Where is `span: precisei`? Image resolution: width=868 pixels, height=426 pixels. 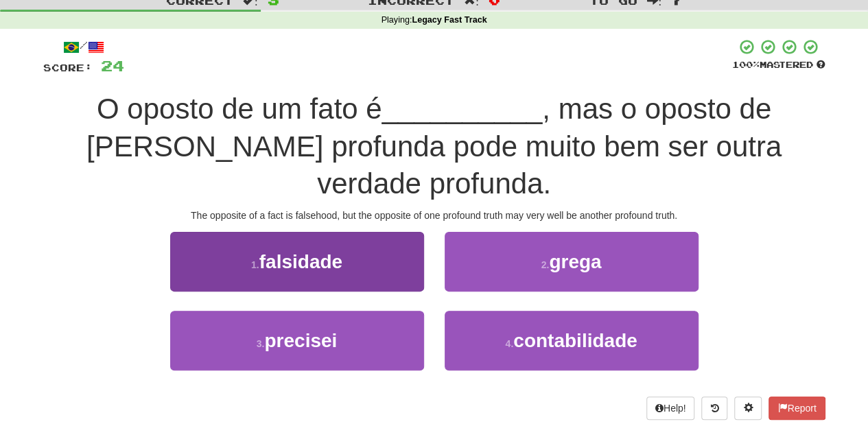
span: precisei is located at coordinates (301, 341).